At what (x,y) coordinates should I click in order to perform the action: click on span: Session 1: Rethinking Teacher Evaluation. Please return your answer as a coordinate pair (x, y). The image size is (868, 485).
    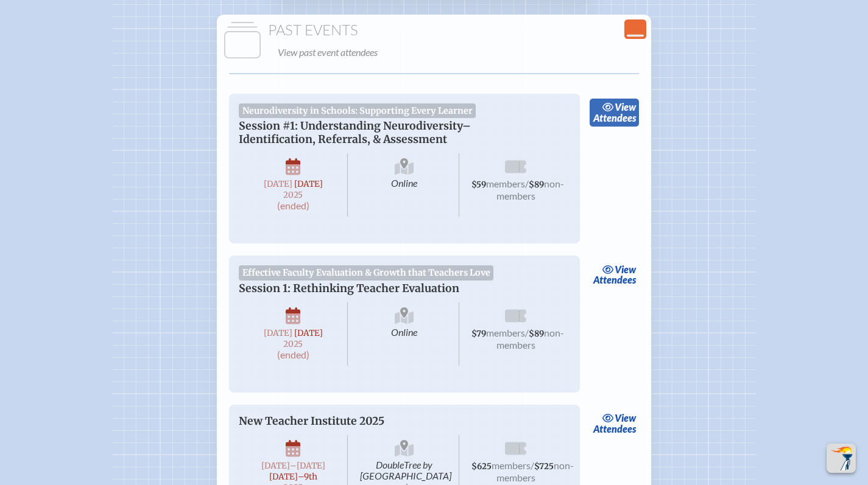
    Looking at the image, I should click on (349, 289).